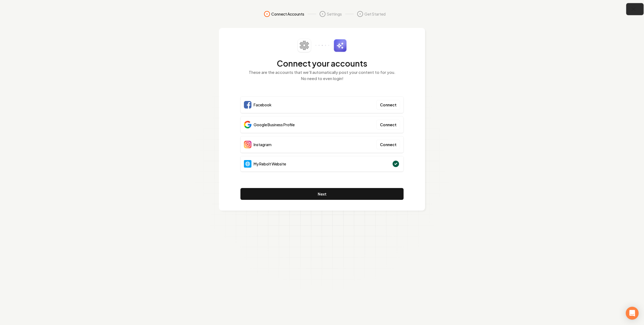 The height and width of the screenshot is (325, 644). What do you see at coordinates (262, 105) in the screenshot?
I see `span: Facebook` at bounding box center [262, 105].